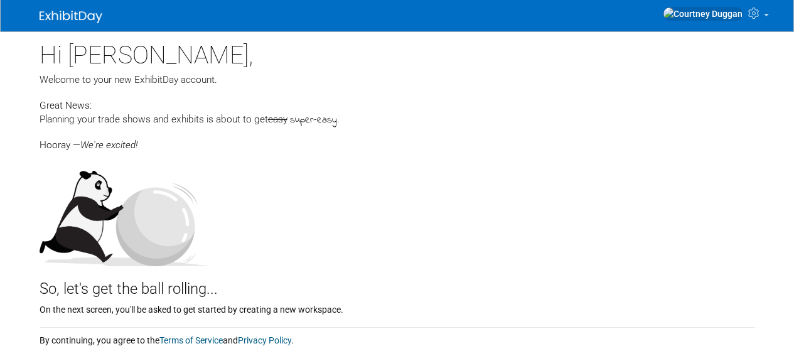 Image resolution: width=794 pixels, height=351 pixels. I want to click on span: We're excited!, so click(109, 145).